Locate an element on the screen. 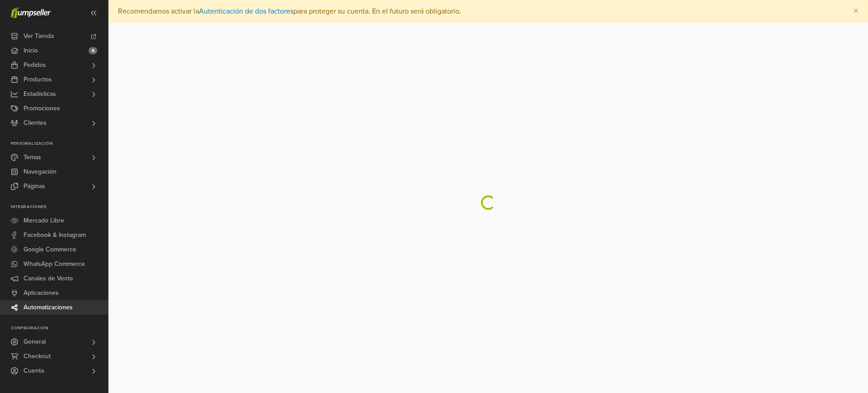 The image size is (868, 393). span: General is located at coordinates (35, 342).